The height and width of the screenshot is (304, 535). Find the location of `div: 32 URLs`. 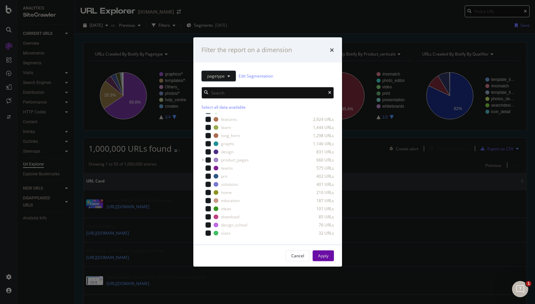

div: 32 URLs is located at coordinates (317, 233).